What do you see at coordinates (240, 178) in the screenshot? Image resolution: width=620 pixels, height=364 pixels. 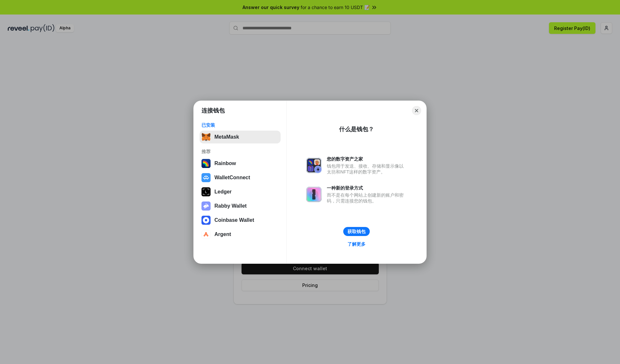 I see `button: WalletConnect` at bounding box center [240, 178].